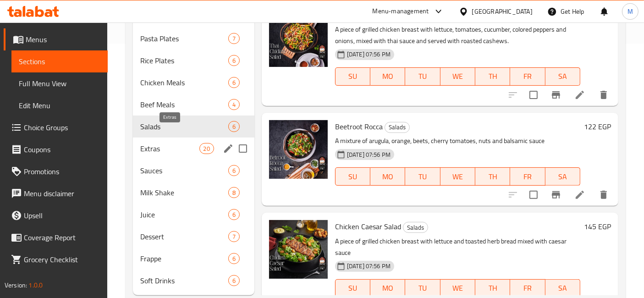  What do you see at coordinates (59, 83) in the screenshot?
I see `span: Full Menu View` at bounding box center [59, 83].